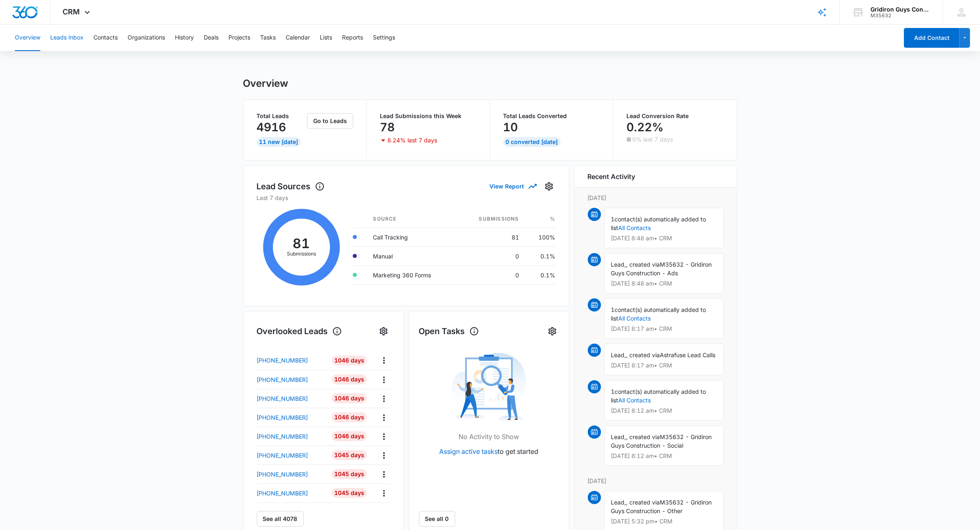 The width and height of the screenshot is (980, 530). I want to click on td: 0, so click(491, 256).